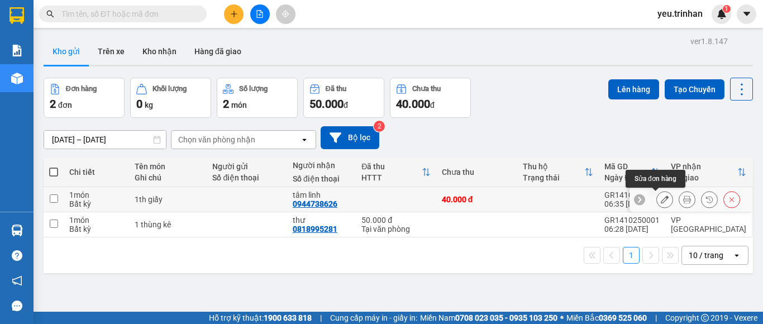 The width and height of the screenshot is (763, 324). Describe the element at coordinates (288, 318) in the screenshot. I see `strong: 1900 633 818` at that location.